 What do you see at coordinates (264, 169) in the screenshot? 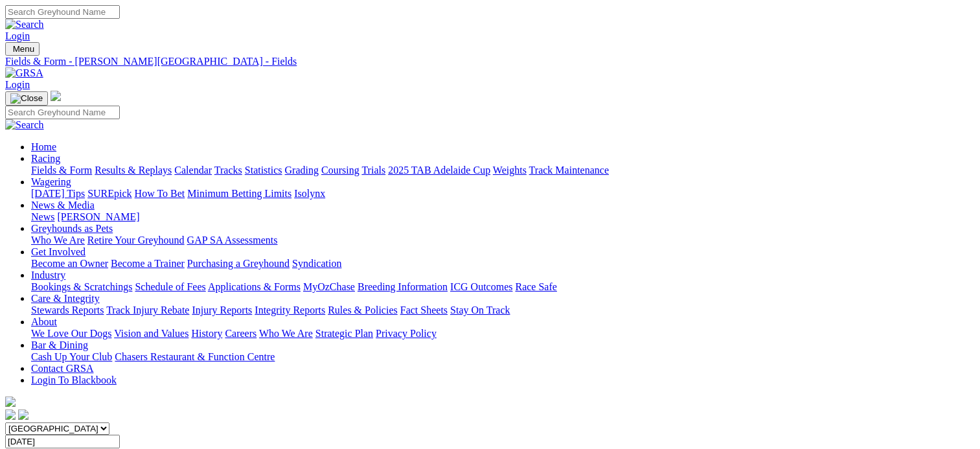
I see `a: Statistics` at bounding box center [264, 169].